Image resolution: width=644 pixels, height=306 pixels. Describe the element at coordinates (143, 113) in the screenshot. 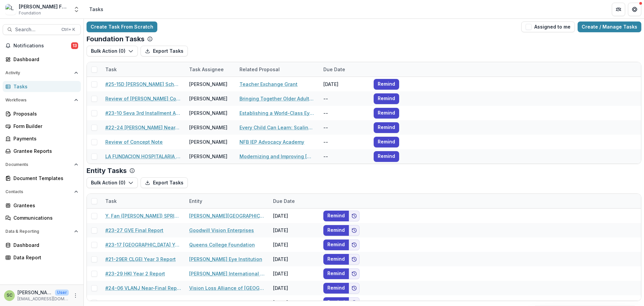

I see `a: #23-10 Seva 3rd Installment Approval & Year 2 Report Summary` at that location.